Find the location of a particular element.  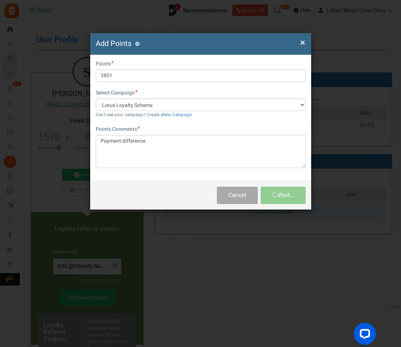

small: Can't see your campaign? Create a is located at coordinates (144, 115).